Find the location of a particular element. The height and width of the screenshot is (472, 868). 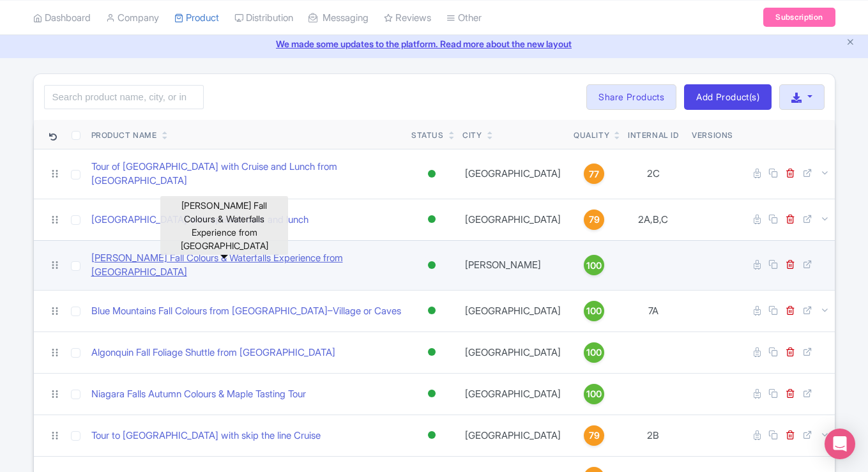

div: Product Name is located at coordinates (124, 136).